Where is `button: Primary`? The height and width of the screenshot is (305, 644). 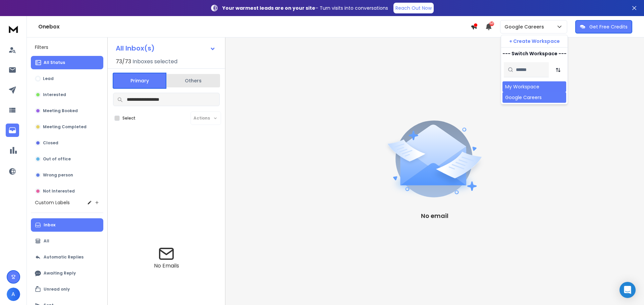 button: Primary is located at coordinates (139, 81).